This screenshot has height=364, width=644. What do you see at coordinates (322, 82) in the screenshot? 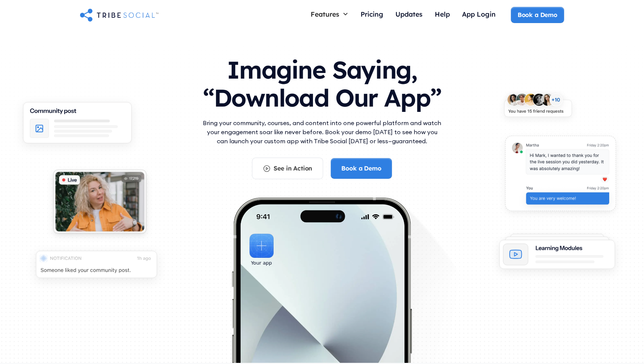
I see `h1: Imagine Saying, “Download Our App”` at bounding box center [322, 82].